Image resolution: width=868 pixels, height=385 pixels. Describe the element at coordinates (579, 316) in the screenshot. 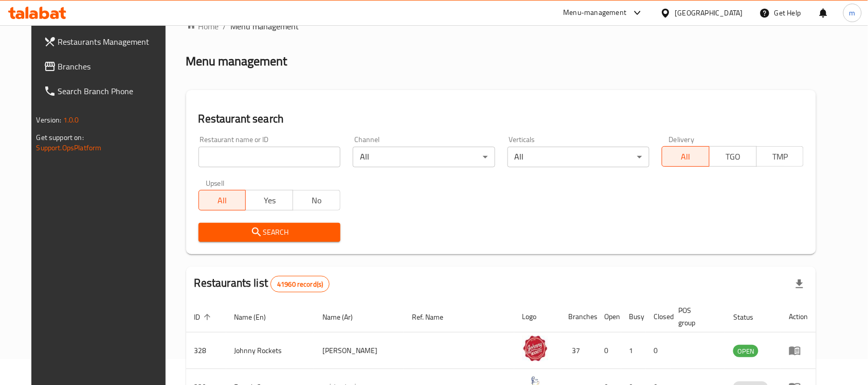

I see `th: Branches` at that location.